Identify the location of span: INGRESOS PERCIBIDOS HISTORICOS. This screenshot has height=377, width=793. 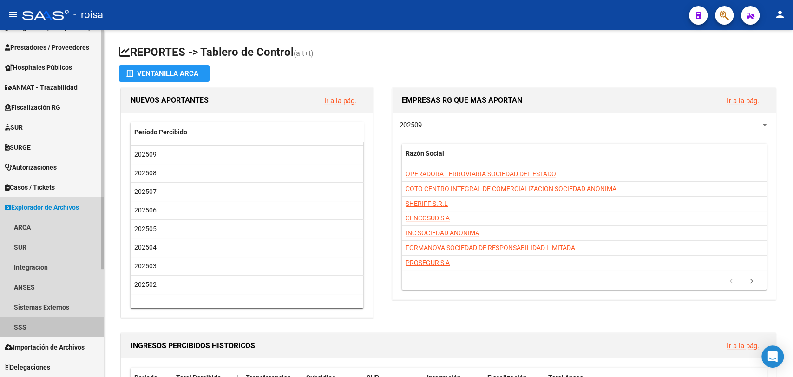
(193, 345).